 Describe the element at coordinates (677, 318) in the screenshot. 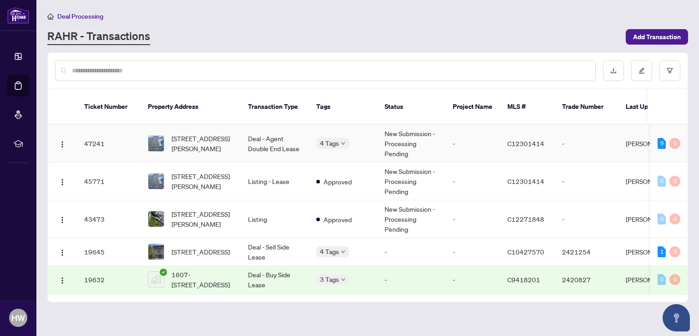

I see `button: Open asap` at that location.